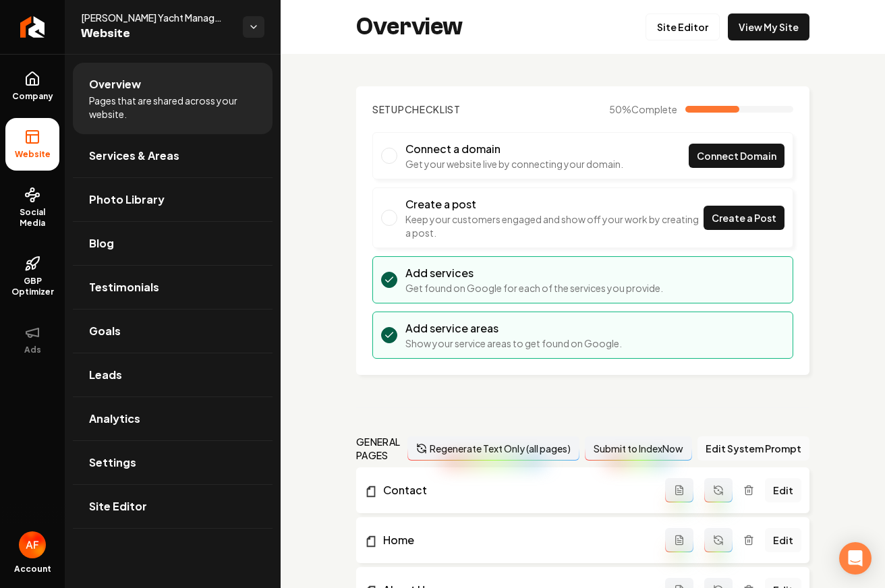 The height and width of the screenshot is (588, 885). What do you see at coordinates (112, 462) in the screenshot?
I see `span: Settings` at bounding box center [112, 462].